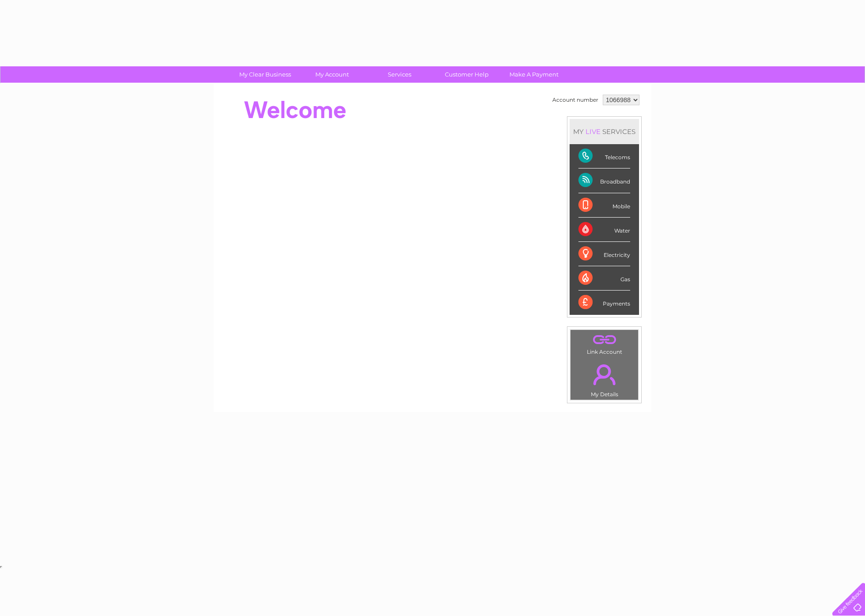  Describe the element at coordinates (604, 180) in the screenshot. I see `div: Broadband` at that location.